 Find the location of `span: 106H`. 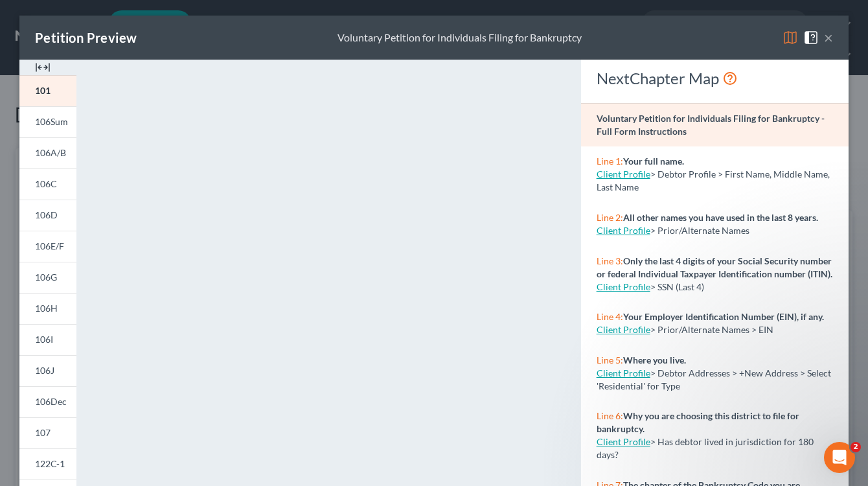

span: 106H is located at coordinates (46, 307).